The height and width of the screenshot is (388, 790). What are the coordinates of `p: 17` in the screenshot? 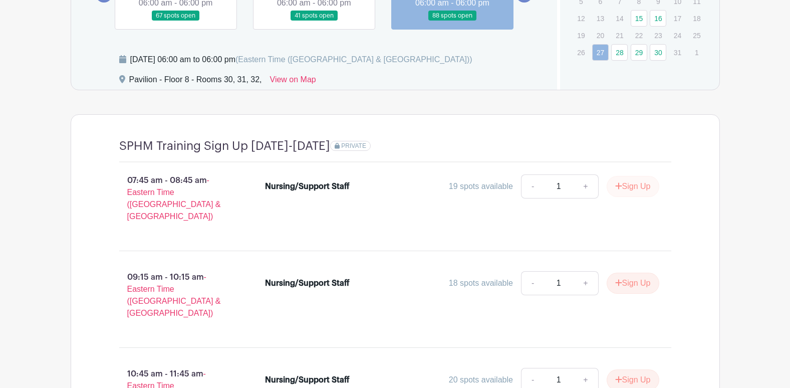 It's located at (677, 18).